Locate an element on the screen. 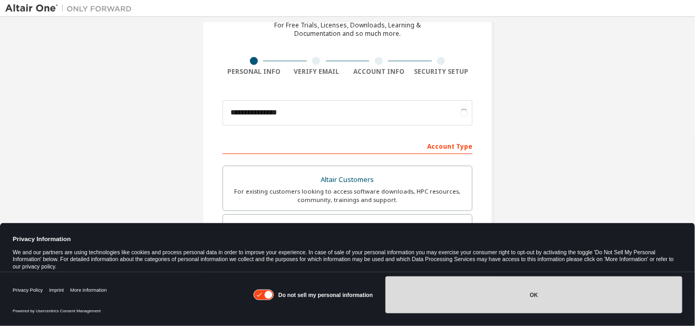 Image resolution: width=695 pixels, height=326 pixels. div: Account Type is located at coordinates (347, 145).